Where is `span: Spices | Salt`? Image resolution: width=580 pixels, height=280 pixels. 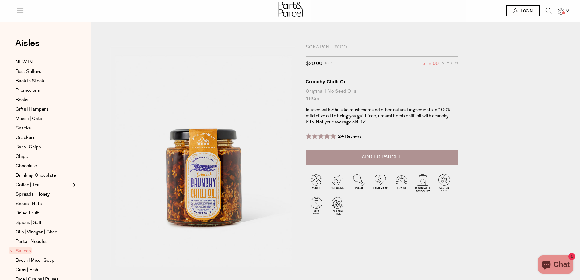
span: Spices | Salt is located at coordinates (29, 223).